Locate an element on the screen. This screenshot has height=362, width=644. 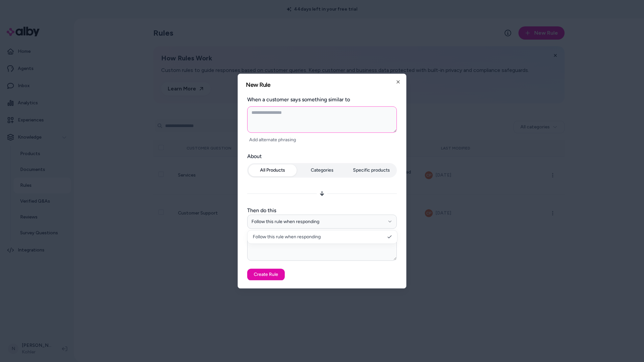
label: Then do this is located at coordinates (322, 210).